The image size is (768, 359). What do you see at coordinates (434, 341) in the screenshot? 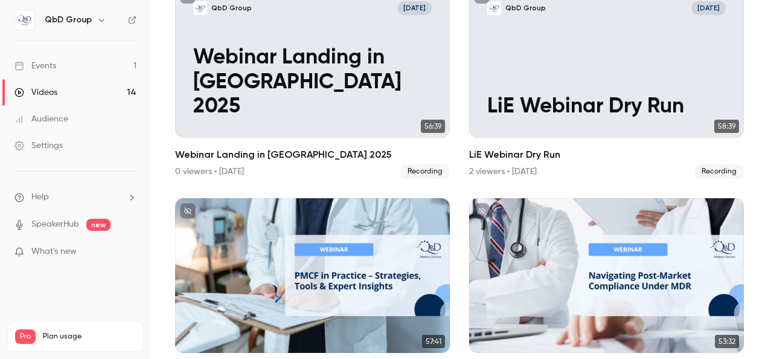
I see `span: 57:41` at bounding box center [434, 341].